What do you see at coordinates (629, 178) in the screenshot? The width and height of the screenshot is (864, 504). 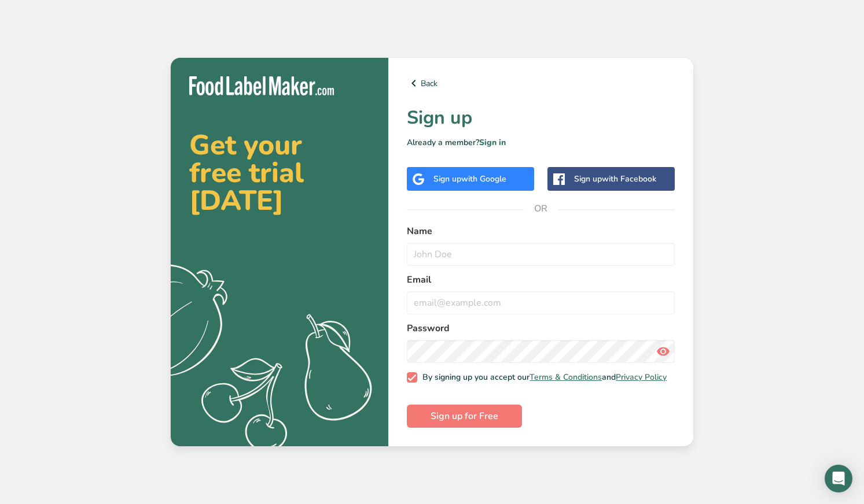 I see `span: with Facebook` at bounding box center [629, 178].